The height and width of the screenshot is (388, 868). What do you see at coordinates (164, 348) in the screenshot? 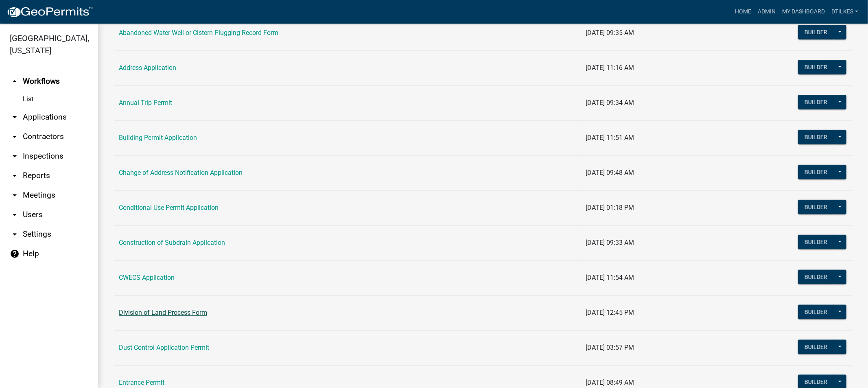
I see `a: Dust Control Application Permit` at bounding box center [164, 348].